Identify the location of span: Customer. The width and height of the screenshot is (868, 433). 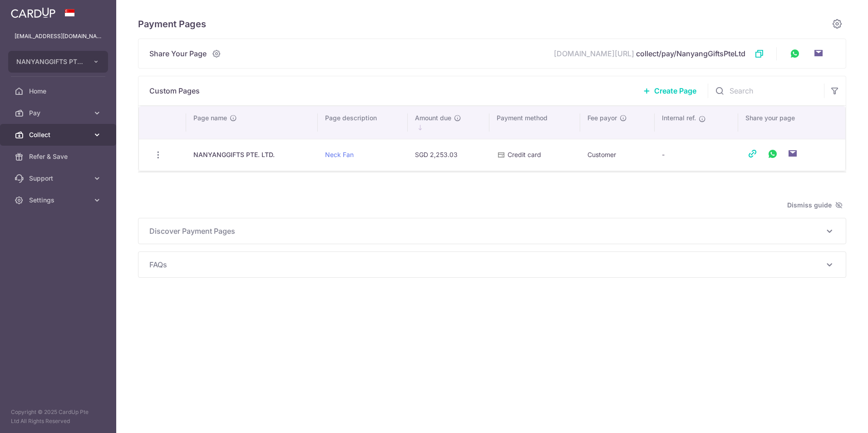
(601, 154).